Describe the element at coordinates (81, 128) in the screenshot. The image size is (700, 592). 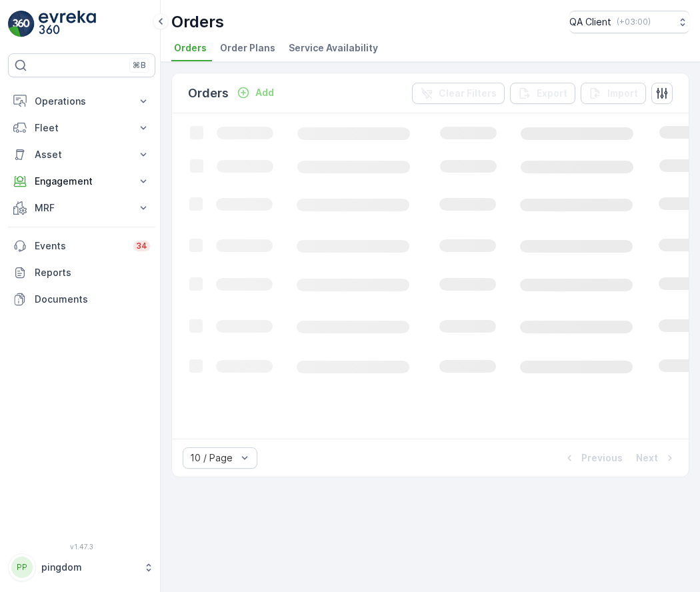
I see `p: Fleet` at that location.